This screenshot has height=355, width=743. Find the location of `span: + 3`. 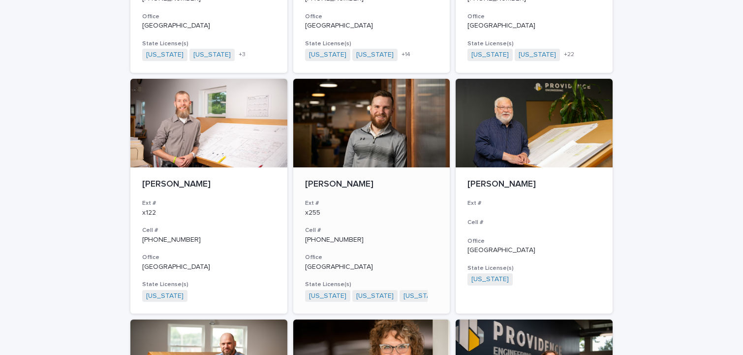

span: + 3 is located at coordinates (242, 55).